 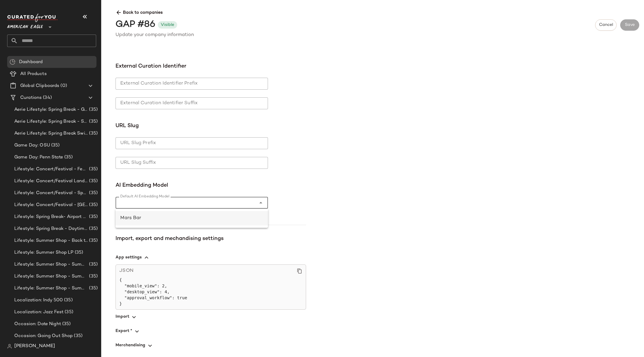 What do you see at coordinates (38, 300) in the screenshot?
I see `span: Localization: Indy 500` at bounding box center [38, 300].